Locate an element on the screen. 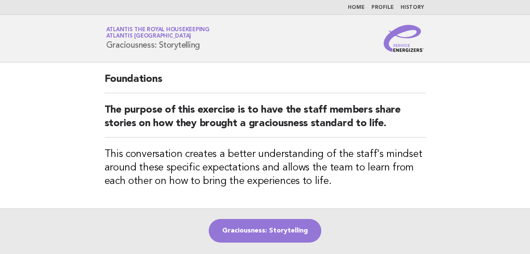 This screenshot has width=530, height=254. a: Home is located at coordinates (357, 8).